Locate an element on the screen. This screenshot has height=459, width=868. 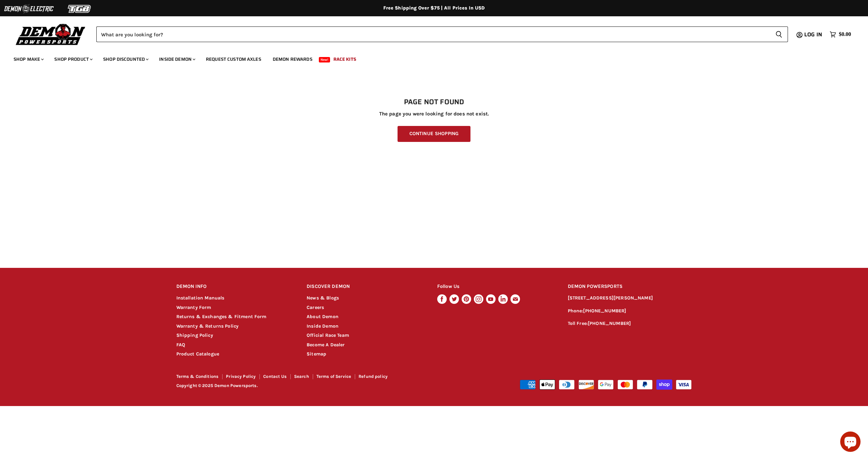
a: Terms of Service is located at coordinates (334, 376).